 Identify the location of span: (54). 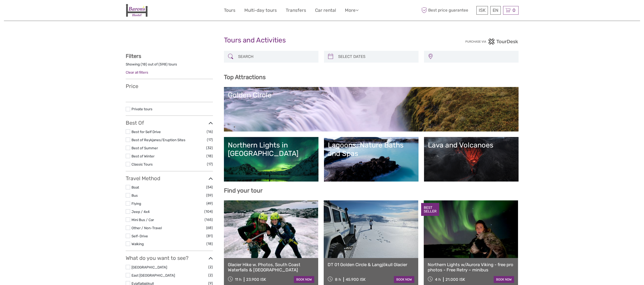
(210, 187).